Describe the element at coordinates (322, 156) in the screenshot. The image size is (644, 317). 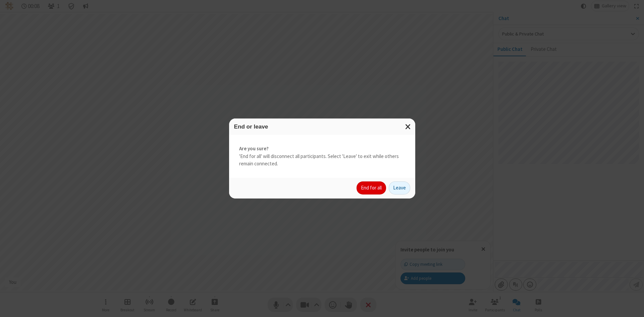
I see `div: 'End for all' will disconnect all participants. Select 'Leave' to exit while others remain connec...` at that location.